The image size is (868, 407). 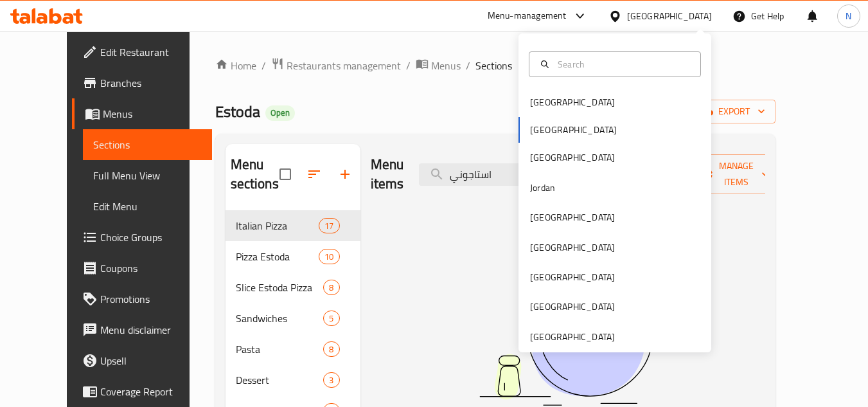 I want to click on span: Restaurants management, so click(x=344, y=66).